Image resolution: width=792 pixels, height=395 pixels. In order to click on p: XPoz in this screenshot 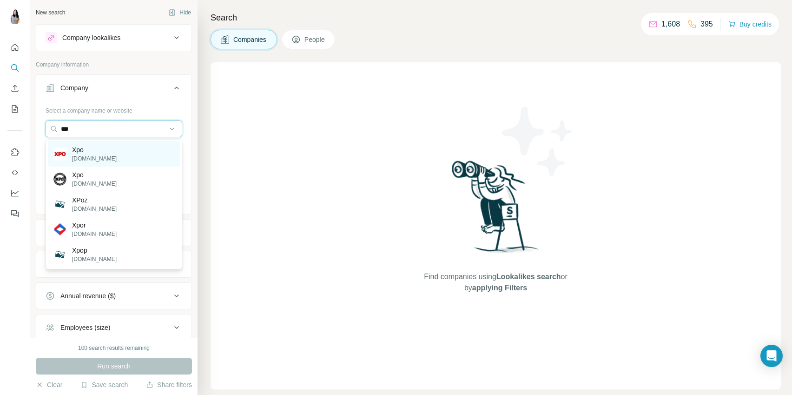, I will do `click(94, 200)`.